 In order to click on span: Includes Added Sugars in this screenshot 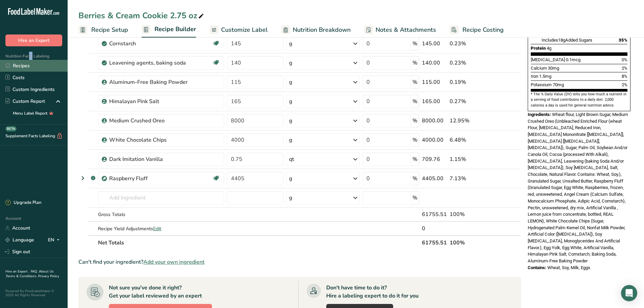, I will do `click(567, 39)`.